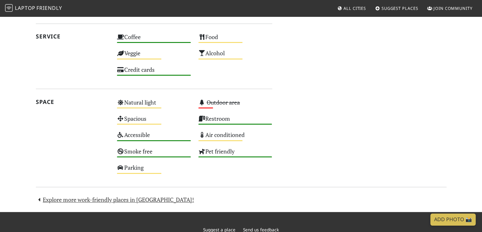 This screenshot has height=232, width=482. What do you see at coordinates (235, 56) in the screenshot?
I see `div: Alcohol` at bounding box center [235, 56].